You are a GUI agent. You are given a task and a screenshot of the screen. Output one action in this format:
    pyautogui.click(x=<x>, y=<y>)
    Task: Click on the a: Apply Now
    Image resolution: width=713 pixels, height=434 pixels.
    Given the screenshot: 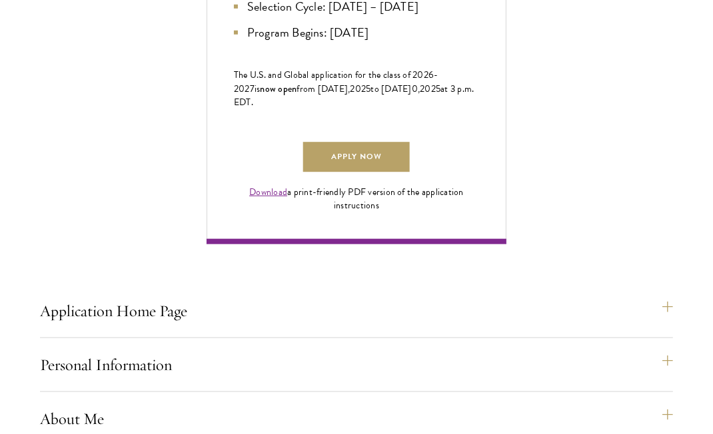 What is the action you would take?
    pyautogui.click(x=356, y=157)
    